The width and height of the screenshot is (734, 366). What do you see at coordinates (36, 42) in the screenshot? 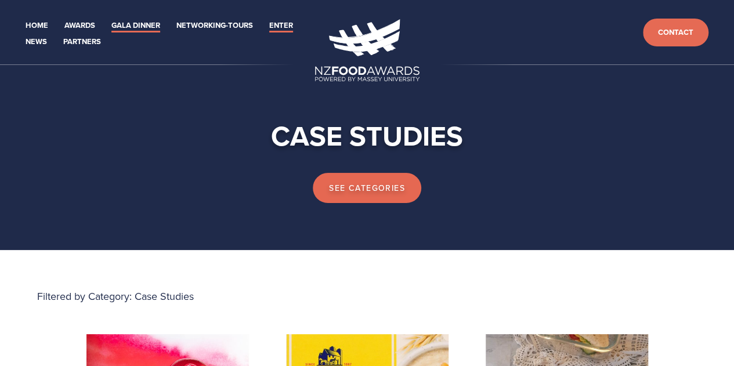
I see `a: News` at bounding box center [36, 42].